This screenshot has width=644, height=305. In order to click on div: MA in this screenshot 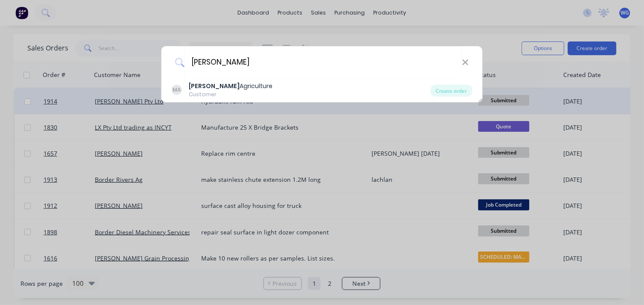, I will do `click(177, 89)`.